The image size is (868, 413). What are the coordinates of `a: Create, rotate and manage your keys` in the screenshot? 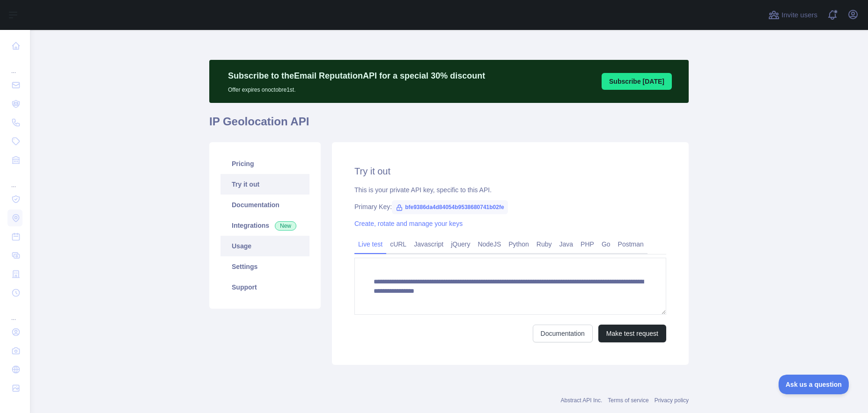 It's located at (408, 223).